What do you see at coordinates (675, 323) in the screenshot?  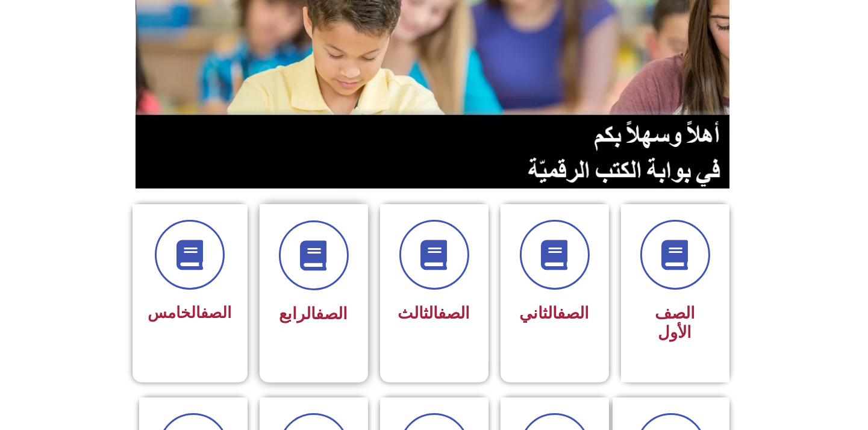 I see `span: الصف الأول` at bounding box center [675, 323].